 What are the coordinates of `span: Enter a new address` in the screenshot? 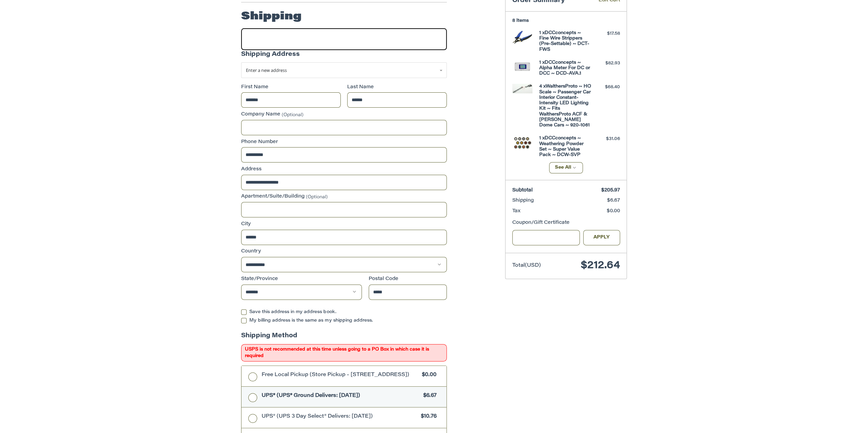 It's located at (266, 70).